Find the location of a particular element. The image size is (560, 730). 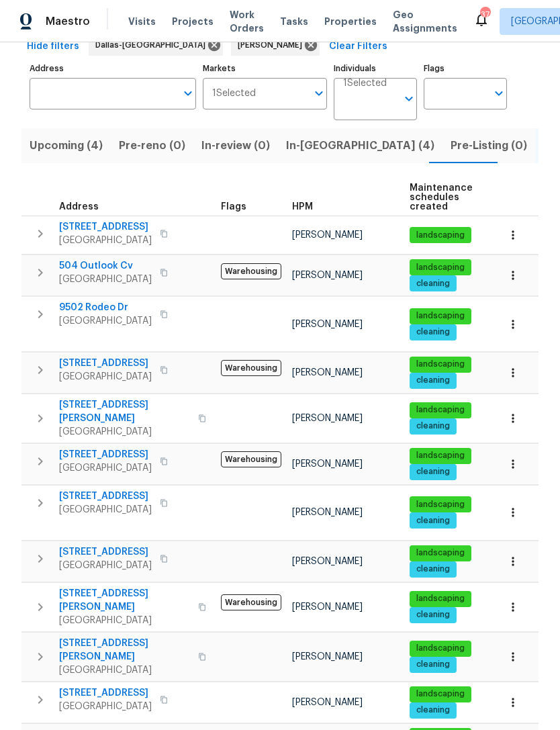

span: Address is located at coordinates (78, 207).